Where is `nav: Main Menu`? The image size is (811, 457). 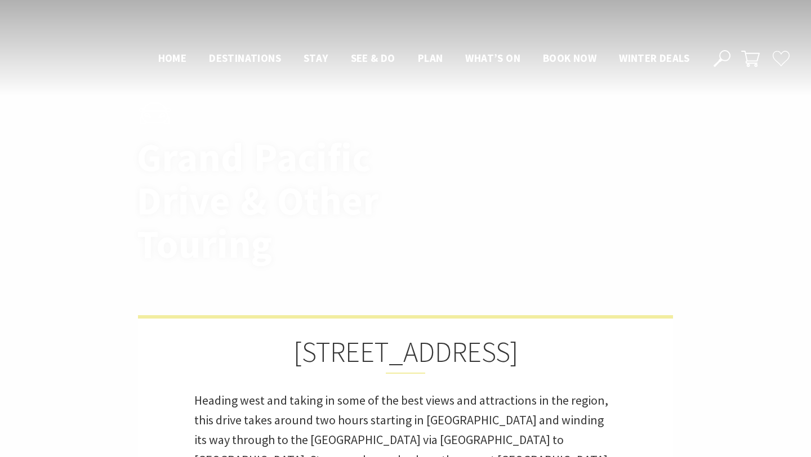
nav: Main Menu is located at coordinates (424, 59).